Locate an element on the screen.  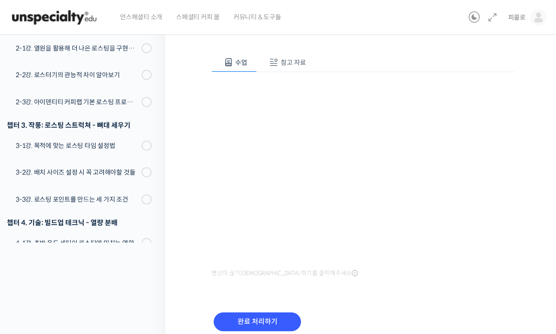
h1: 1-4강. 일관된 로스팅을 위한 QC 노하우 is located at coordinates (363, 28).